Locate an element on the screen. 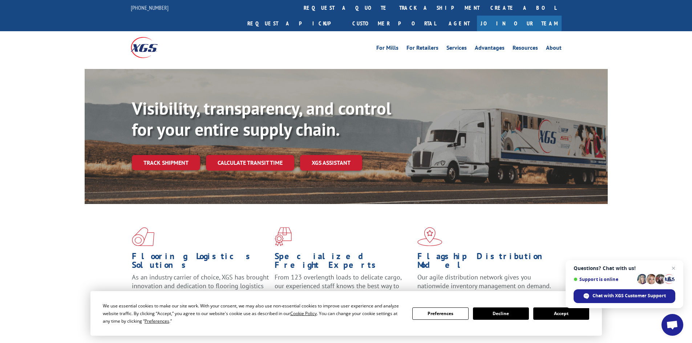 The image size is (692, 343). span: Cookie Policy is located at coordinates (303, 313).